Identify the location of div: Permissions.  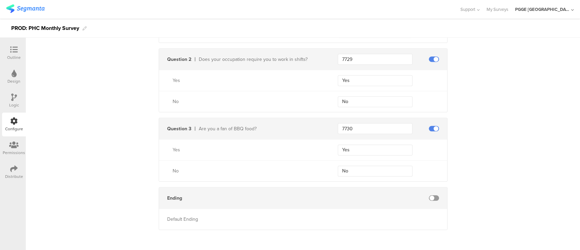
(14, 152).